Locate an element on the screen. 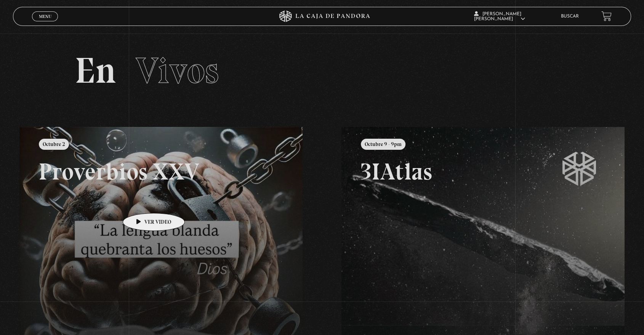 Image resolution: width=644 pixels, height=335 pixels. h2: En is located at coordinates (322, 71).